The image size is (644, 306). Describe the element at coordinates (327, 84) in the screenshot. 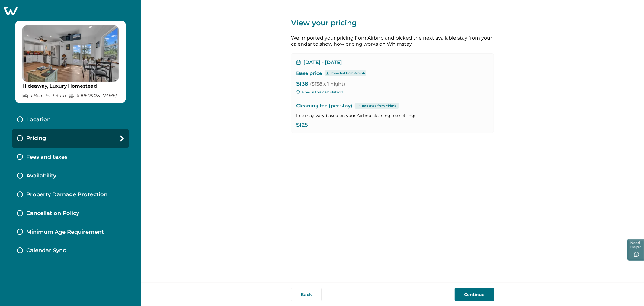

I see `span: ($138 x 1 night)` at that location.